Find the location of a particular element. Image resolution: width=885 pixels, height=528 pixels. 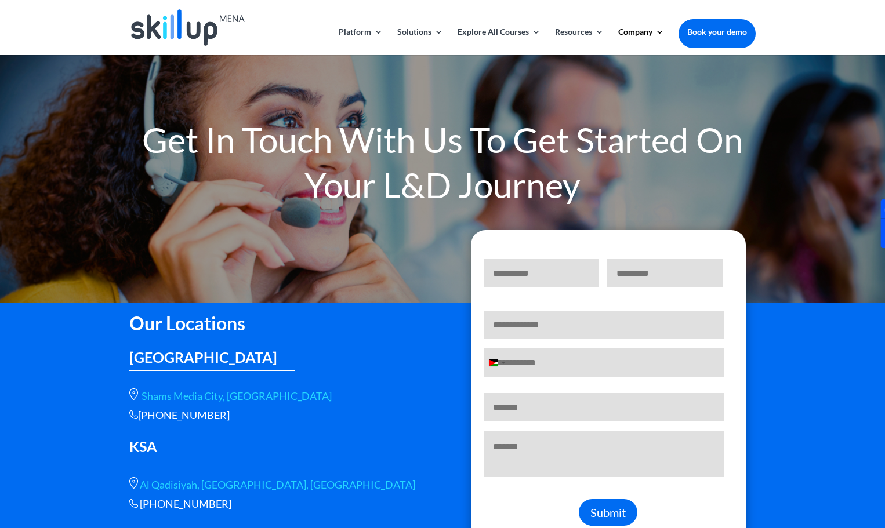

h1: Get In Touch With Us To Get Started On Your L&D Journey is located at coordinates (442, 165).